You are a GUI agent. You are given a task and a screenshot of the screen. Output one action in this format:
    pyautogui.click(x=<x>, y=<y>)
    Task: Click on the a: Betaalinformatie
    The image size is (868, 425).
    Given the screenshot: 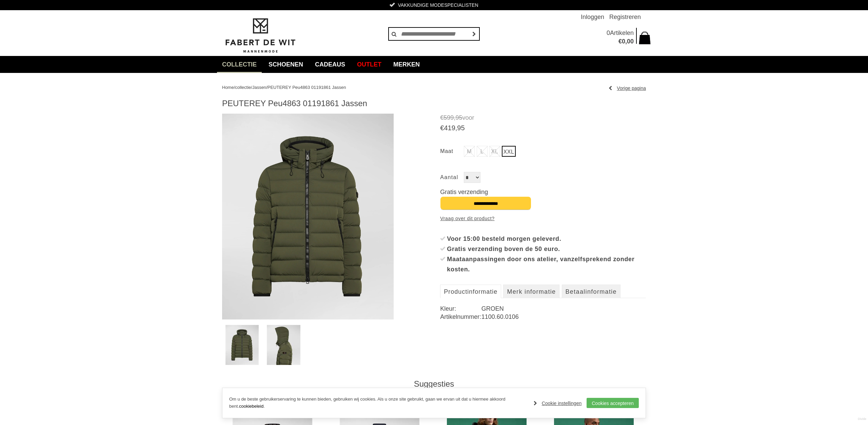 What is the action you would take?
    pyautogui.click(x=591, y=291)
    